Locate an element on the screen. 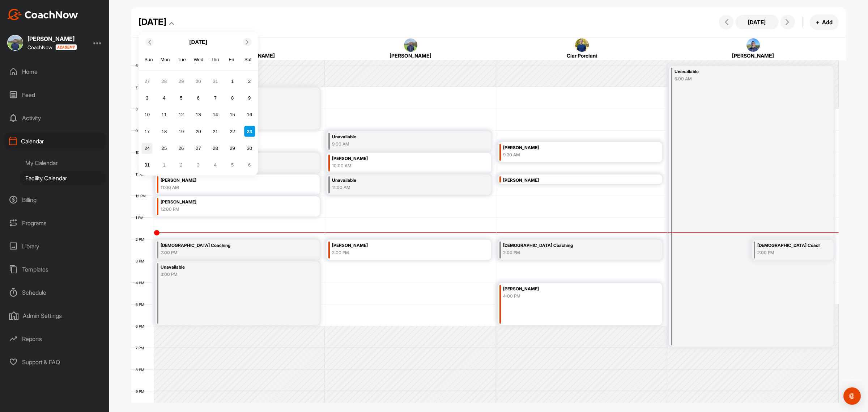  div: 6 PM is located at coordinates (141, 326).